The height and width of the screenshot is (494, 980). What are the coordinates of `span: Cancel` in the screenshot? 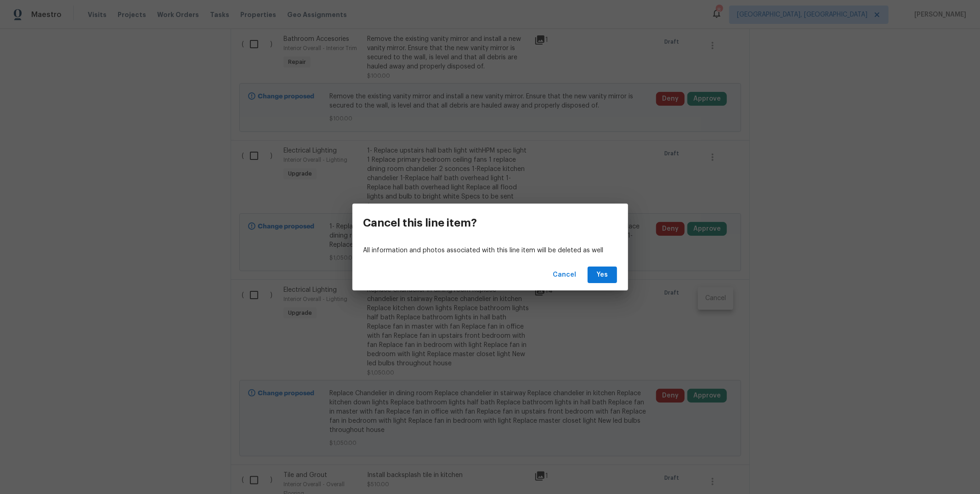 It's located at (564, 275).